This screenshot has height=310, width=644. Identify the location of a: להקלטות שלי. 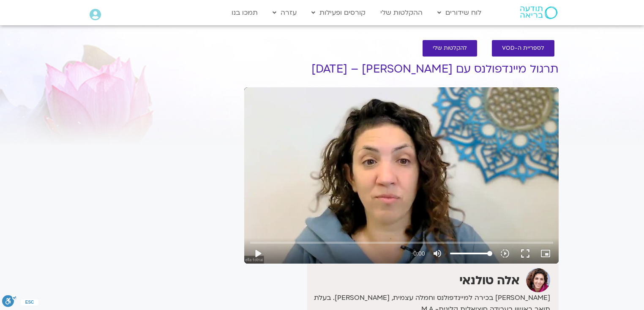
(450, 48).